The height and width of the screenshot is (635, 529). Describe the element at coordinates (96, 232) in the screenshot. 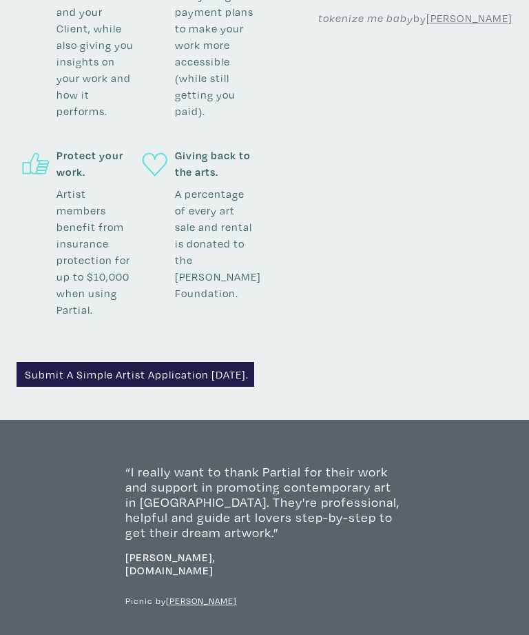

I see `div: Artist members benefit from insurance protection for up to $10,000 when using Partial.` at that location.